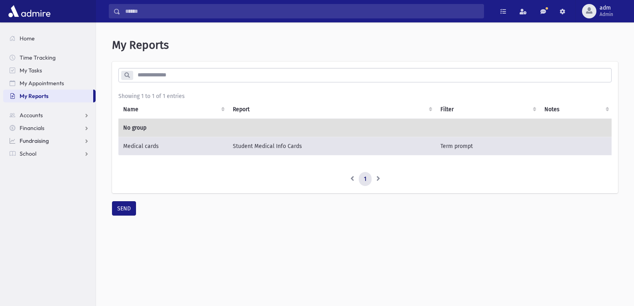 The image size is (634, 306). I want to click on span: Financials, so click(32, 128).